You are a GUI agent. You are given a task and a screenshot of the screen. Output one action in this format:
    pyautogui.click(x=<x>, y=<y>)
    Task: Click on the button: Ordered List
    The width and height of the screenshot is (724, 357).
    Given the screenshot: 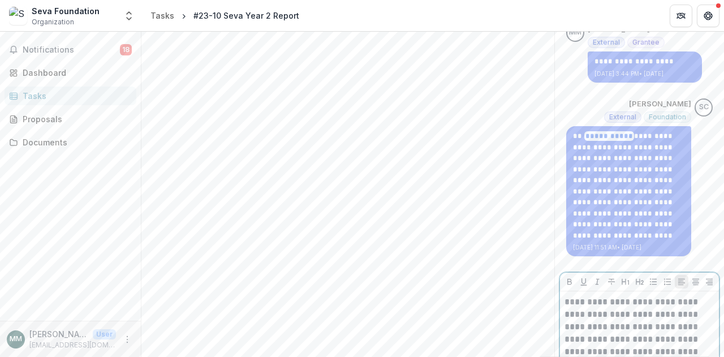 What is the action you would take?
    pyautogui.click(x=667, y=282)
    